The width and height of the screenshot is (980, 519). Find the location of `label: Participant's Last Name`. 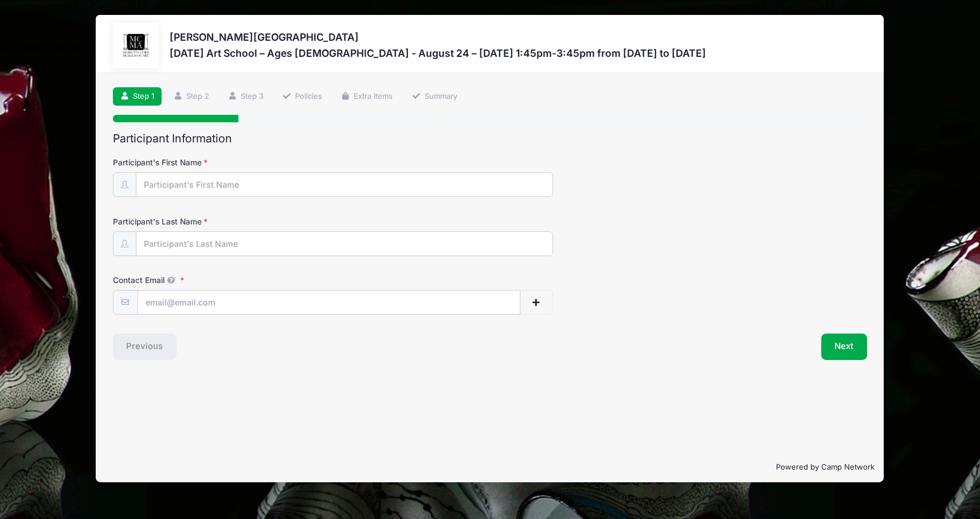

label: Participant's Last Name is located at coordinates (239, 221).